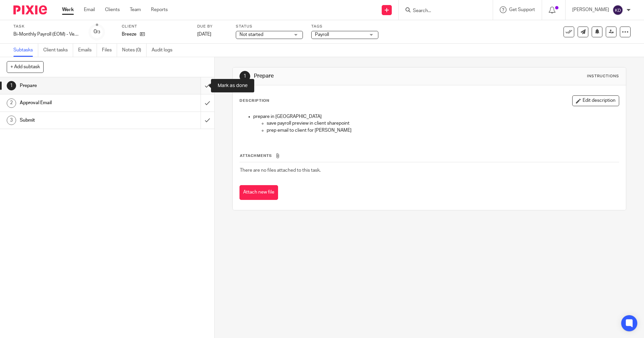  I want to click on h1: Submit, so click(78, 120).